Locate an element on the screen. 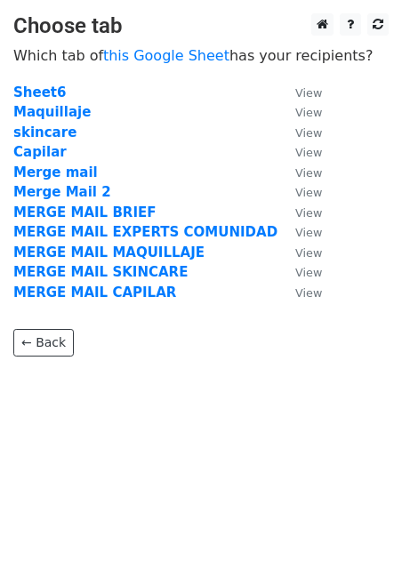 This screenshot has width=402, height=569. strong: MERGE MAIL EXPERTS COMUNIDAD is located at coordinates (145, 232).